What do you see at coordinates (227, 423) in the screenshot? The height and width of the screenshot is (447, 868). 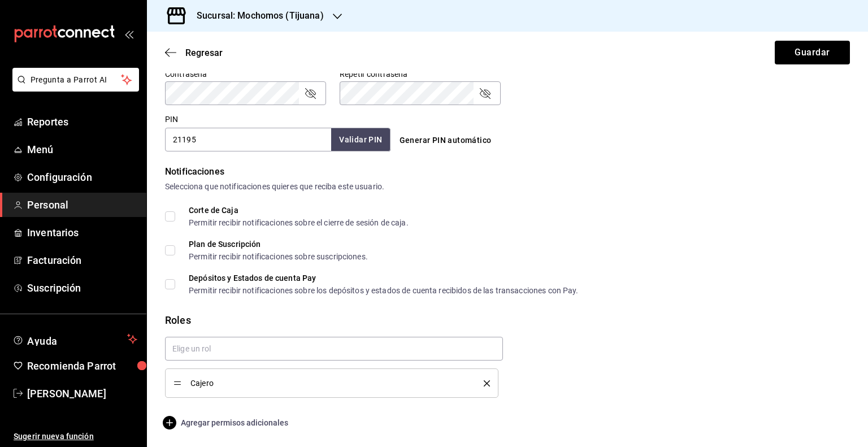 I see `button: Agregar permisos adicionales` at bounding box center [227, 423].